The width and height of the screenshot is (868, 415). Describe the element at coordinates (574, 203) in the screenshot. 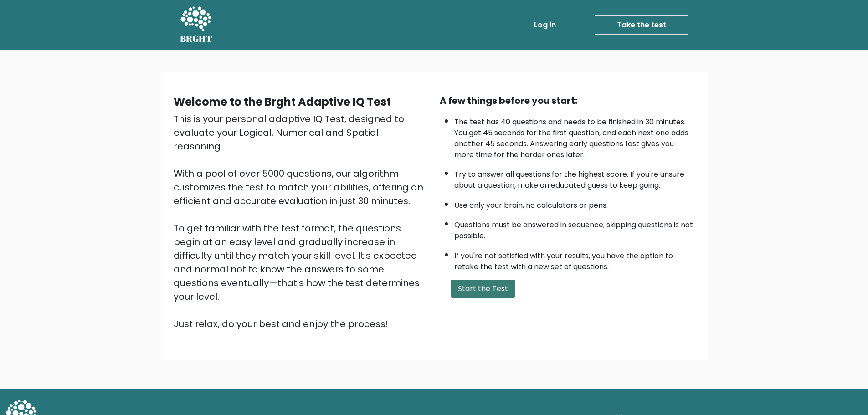

I see `li: Use only your brain, no calculators or pens.` at that location.